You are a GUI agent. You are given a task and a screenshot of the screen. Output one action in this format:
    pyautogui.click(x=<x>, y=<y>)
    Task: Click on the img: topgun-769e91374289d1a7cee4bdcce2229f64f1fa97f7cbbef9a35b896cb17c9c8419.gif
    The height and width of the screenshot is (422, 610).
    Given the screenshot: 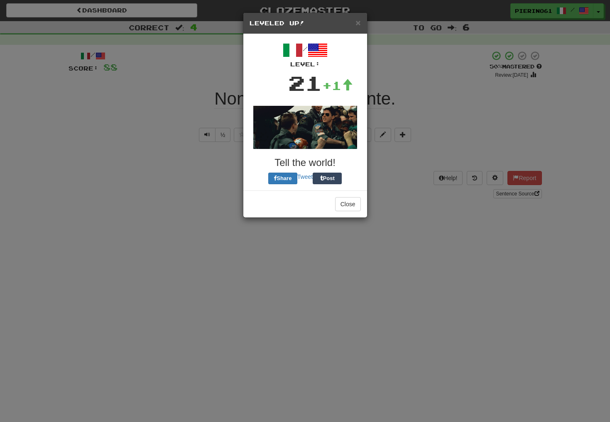 What is the action you would take?
    pyautogui.click(x=305, y=127)
    